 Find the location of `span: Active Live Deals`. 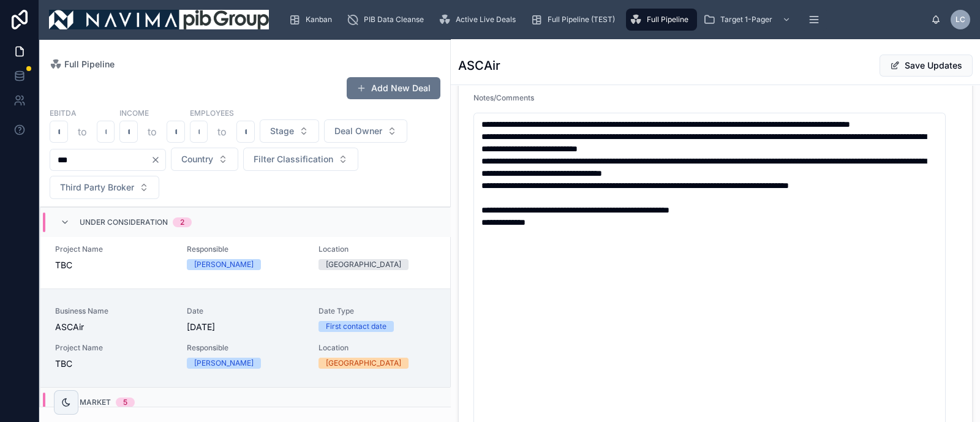

span: Active Live Deals is located at coordinates (485, 20).